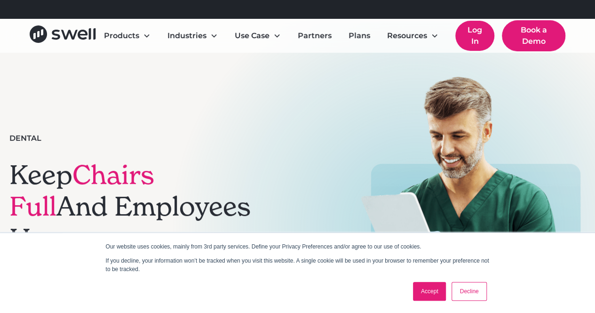 This screenshot has width=595, height=313. Describe the element at coordinates (63, 36) in the screenshot. I see `a: home` at that location.